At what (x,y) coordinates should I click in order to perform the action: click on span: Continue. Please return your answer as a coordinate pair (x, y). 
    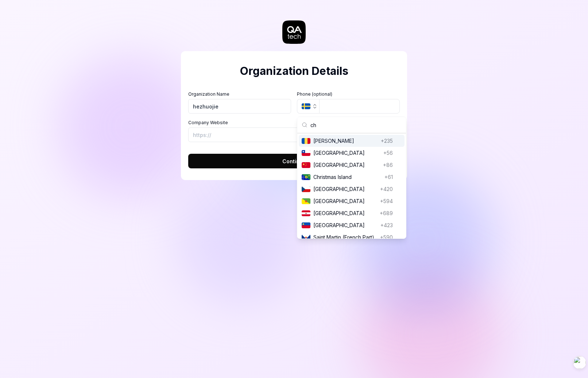
    Looking at the image, I should click on (294, 161).